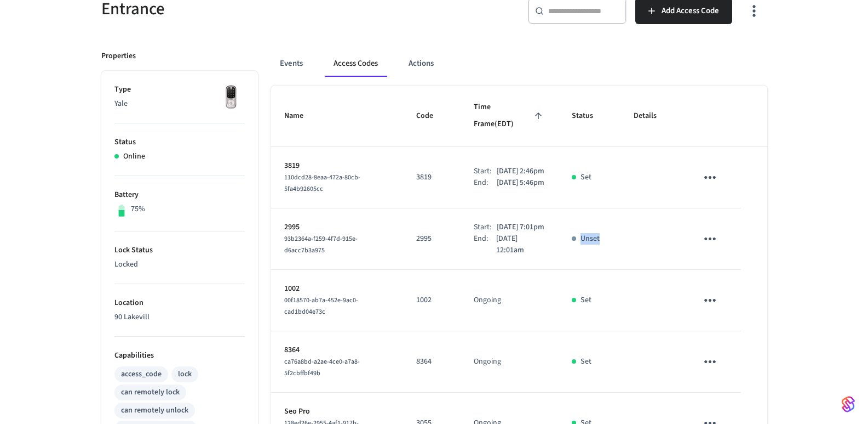  Describe the element at coordinates (519, 63) in the screenshot. I see `div: ant example` at that location.